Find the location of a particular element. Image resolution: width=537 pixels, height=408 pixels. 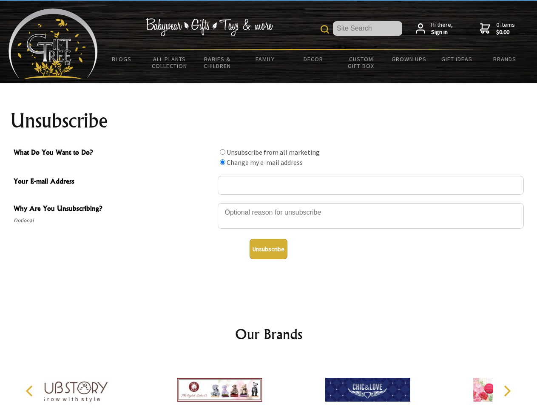

h2: Our Brands is located at coordinates (269, 334).